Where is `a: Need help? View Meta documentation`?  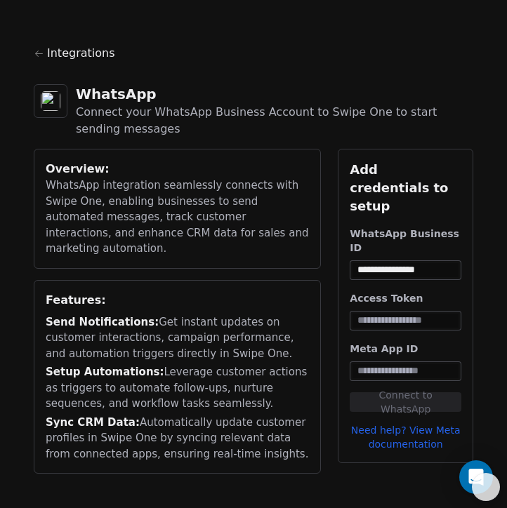 a: Need help? View Meta documentation is located at coordinates (405, 437).